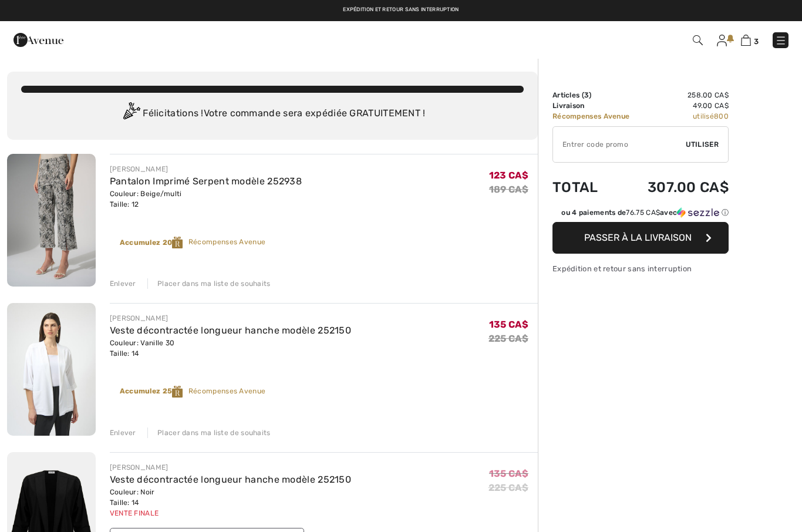 The image size is (802, 532). Describe the element at coordinates (38, 39) in the screenshot. I see `a: 1ère Avenue` at that location.